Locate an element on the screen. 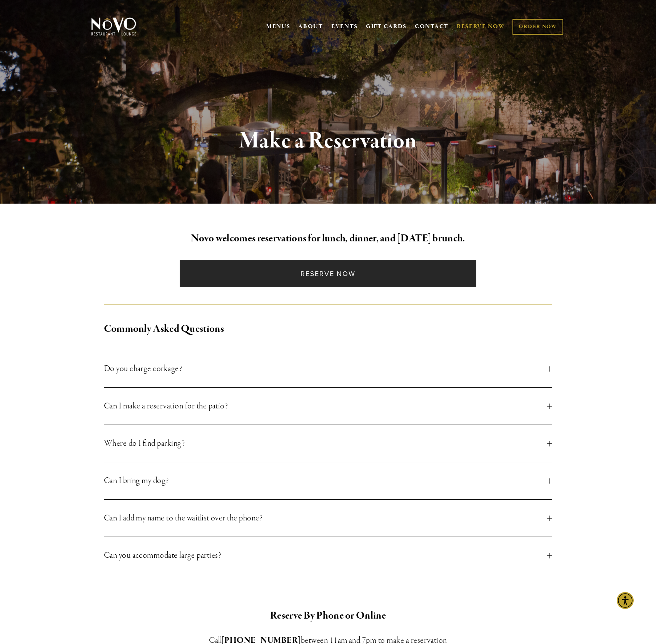  a: ORDER NOW is located at coordinates (538, 27).